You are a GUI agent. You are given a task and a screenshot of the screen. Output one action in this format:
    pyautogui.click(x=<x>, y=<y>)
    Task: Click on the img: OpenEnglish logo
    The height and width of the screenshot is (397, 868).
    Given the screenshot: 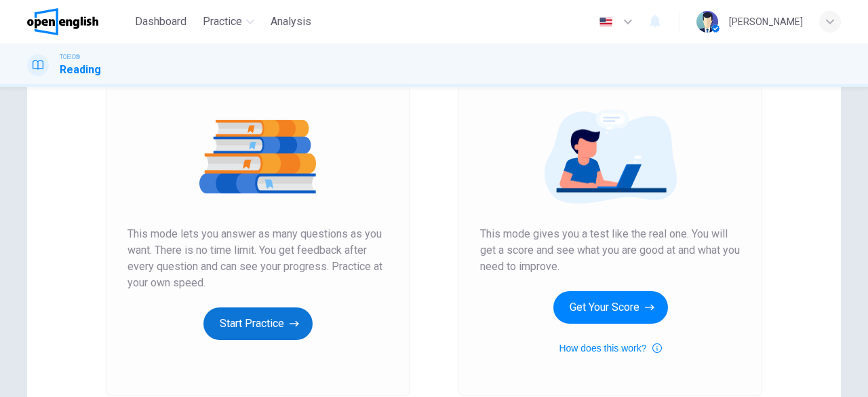 What is the action you would take?
    pyautogui.click(x=63, y=22)
    